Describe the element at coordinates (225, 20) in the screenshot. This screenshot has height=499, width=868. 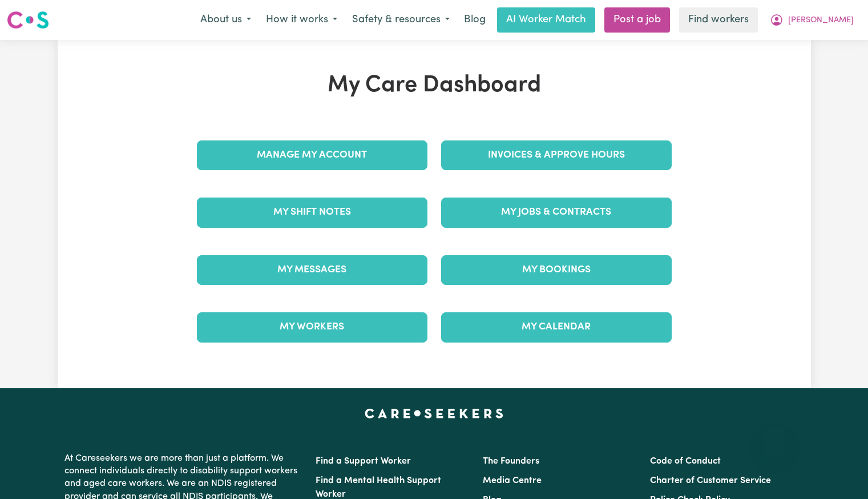
I see `button: About us` at that location.